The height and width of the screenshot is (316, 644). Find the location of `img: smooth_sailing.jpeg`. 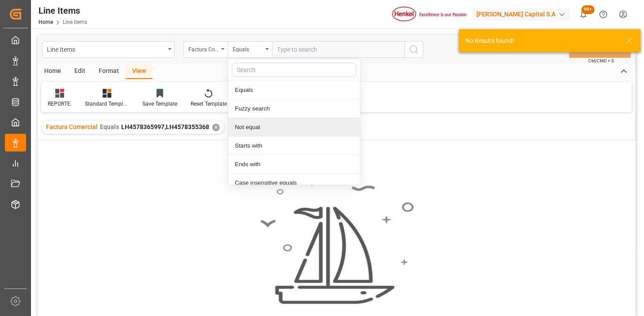

img: smooth_sailing.jpeg is located at coordinates (337, 242).